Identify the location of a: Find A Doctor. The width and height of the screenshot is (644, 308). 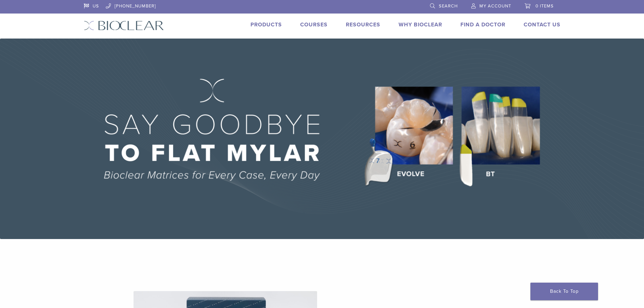
(482, 25).